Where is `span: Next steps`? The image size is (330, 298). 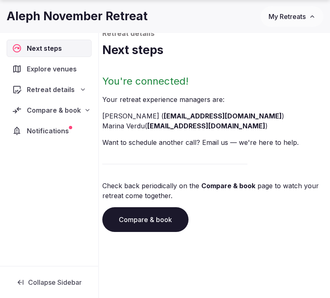 span: Next steps is located at coordinates (46, 48).